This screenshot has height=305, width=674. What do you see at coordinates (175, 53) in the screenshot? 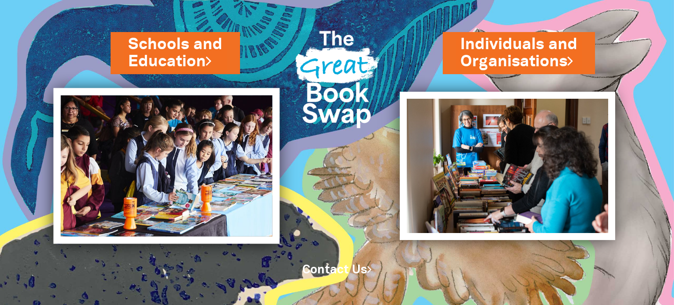
I see `a: Schools andEducation` at bounding box center [175, 53].